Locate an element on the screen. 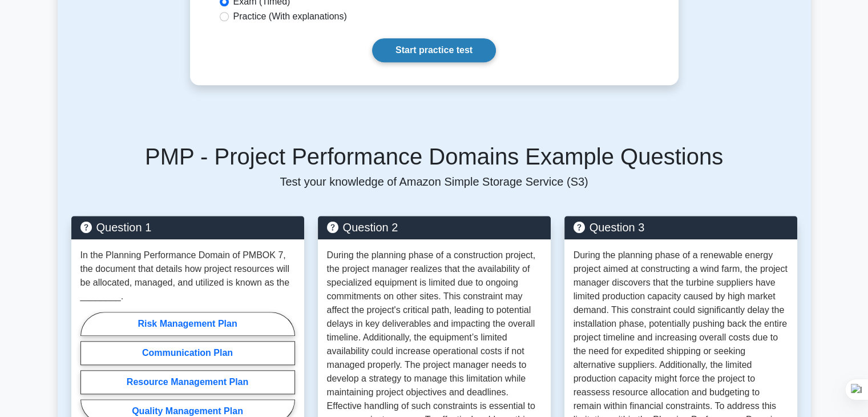  label: Resource Management Plan is located at coordinates (188, 382).